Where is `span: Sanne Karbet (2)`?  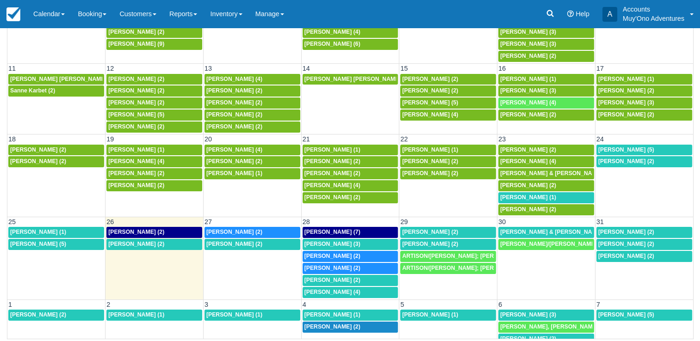 span: Sanne Karbet (2) is located at coordinates (32, 91).